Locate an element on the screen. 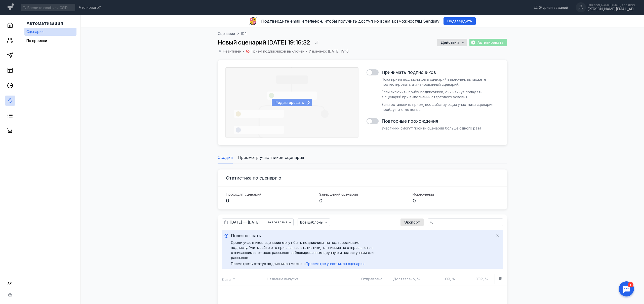  button: Редактировать is located at coordinates (292, 103).